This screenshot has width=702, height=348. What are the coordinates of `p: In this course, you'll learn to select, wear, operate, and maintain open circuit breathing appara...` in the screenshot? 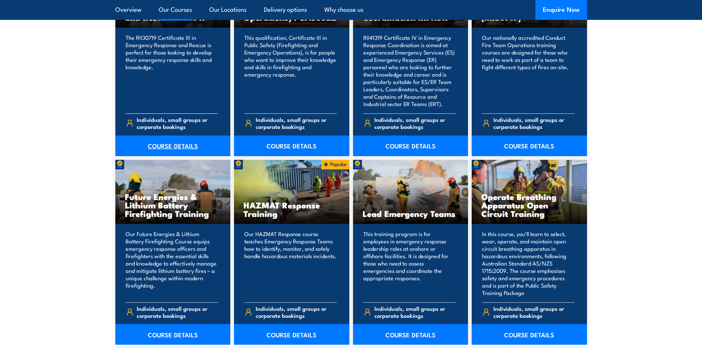 It's located at (528, 264).